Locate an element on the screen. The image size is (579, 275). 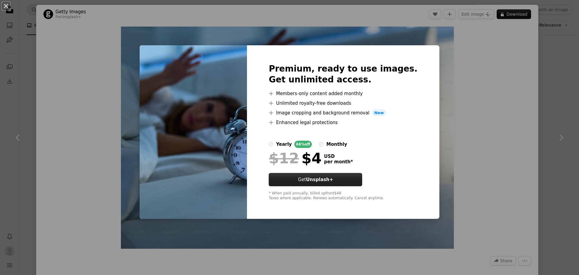
li: Image cropping and background removal is located at coordinates (343, 113).